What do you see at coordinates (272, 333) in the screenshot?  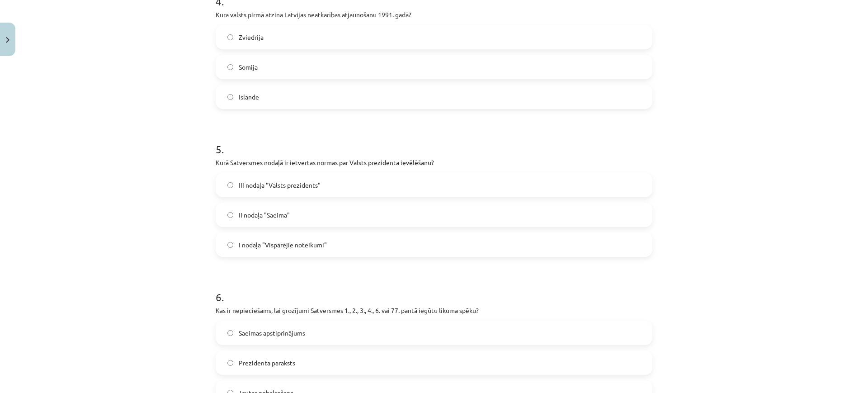 I see `span: Saeimas apstiprinājums` at bounding box center [272, 333].